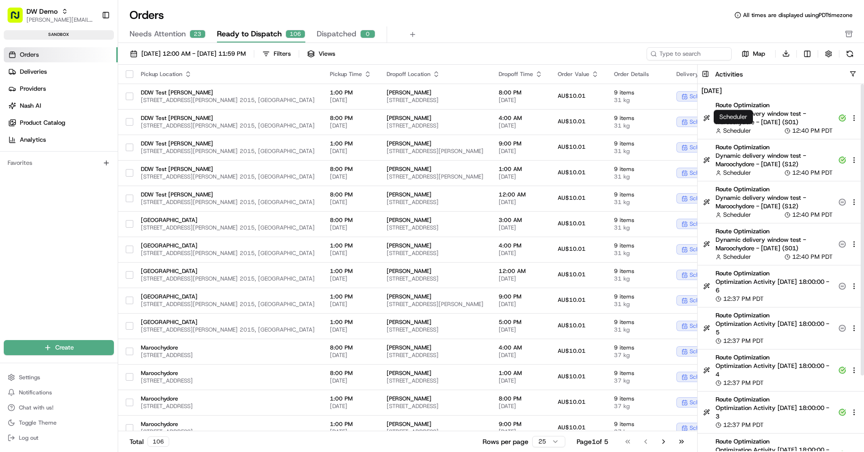 This screenshot has width=864, height=452. I want to click on span: Needs Attention, so click(157, 34).